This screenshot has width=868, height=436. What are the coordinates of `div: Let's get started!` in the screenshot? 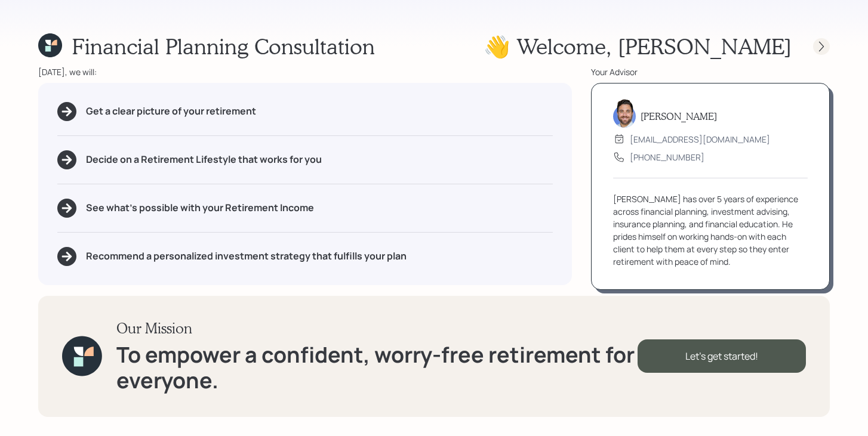 It's located at (722, 356).